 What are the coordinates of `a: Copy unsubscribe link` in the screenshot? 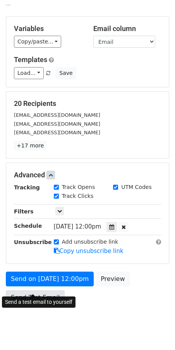 It's located at (89, 251).